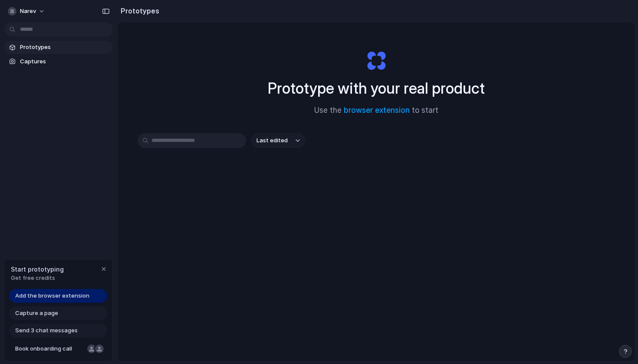  I want to click on span: Get free credits, so click(38, 278).